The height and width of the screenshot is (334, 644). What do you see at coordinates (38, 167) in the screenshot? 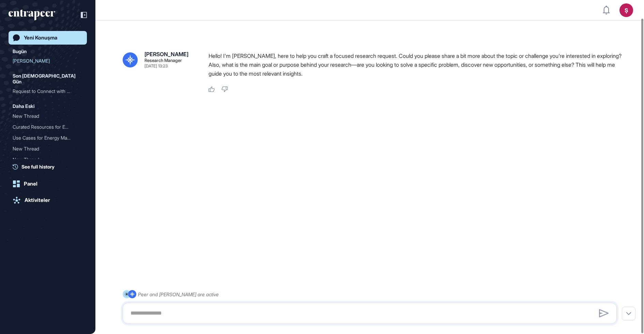
I see `span: See full history` at bounding box center [38, 167].